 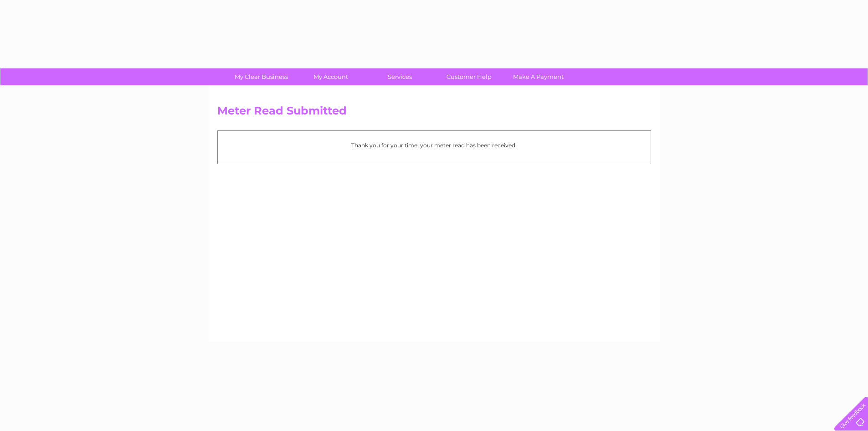 What do you see at coordinates (330, 76) in the screenshot?
I see `a: My Account` at bounding box center [330, 76].